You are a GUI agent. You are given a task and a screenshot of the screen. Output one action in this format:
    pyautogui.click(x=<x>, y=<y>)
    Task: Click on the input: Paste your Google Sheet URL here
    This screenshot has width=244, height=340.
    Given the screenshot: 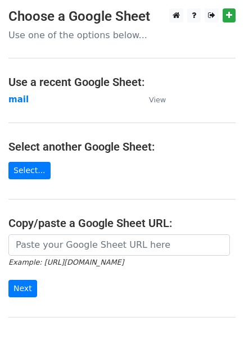 What is the action you would take?
    pyautogui.click(x=119, y=245)
    